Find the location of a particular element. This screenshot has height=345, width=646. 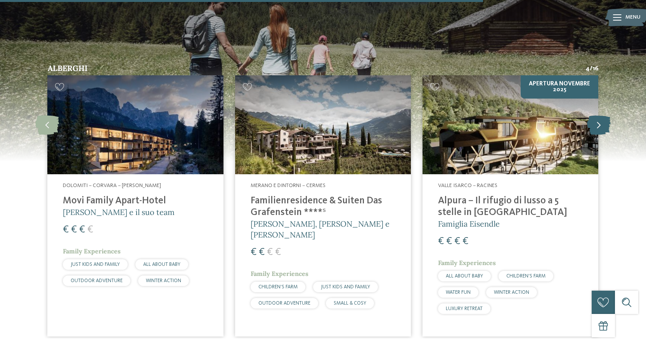

span: Merano e dintorni – Cermes is located at coordinates (288, 186).